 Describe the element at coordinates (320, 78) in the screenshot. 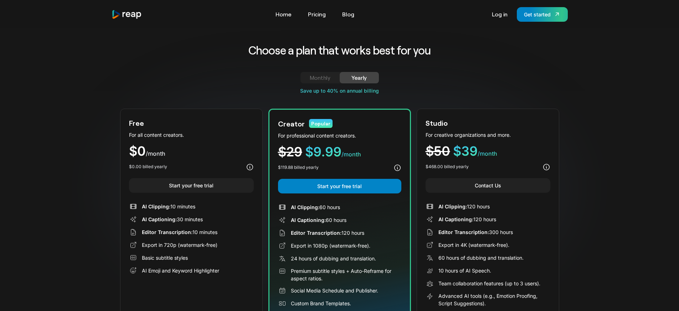

I see `div: Monthly` at that location.